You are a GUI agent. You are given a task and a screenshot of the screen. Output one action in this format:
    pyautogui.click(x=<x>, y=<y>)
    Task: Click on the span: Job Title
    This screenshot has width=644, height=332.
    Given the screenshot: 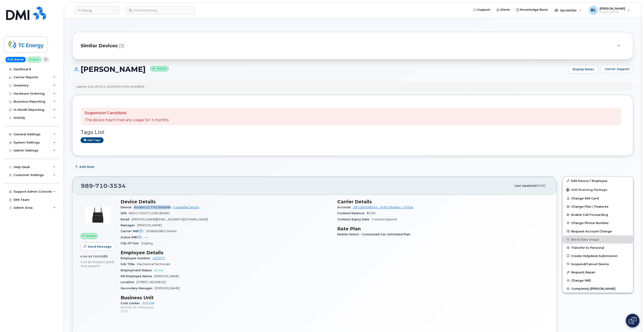 What is the action you would take?
    pyautogui.click(x=129, y=264)
    